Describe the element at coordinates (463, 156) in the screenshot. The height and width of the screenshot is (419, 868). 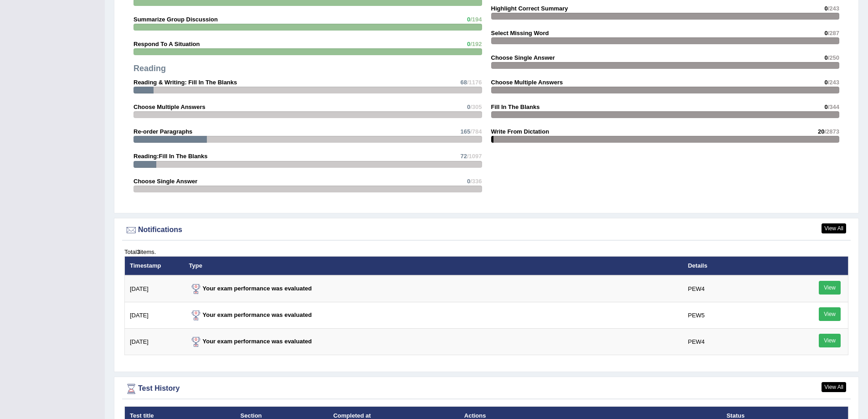
I see `span: 72` at that location.